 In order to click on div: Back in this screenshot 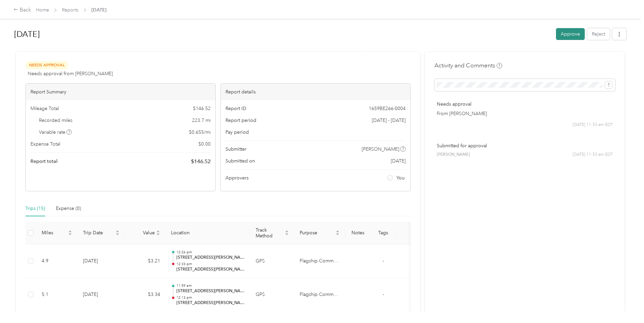, I will do `click(23, 10)`.